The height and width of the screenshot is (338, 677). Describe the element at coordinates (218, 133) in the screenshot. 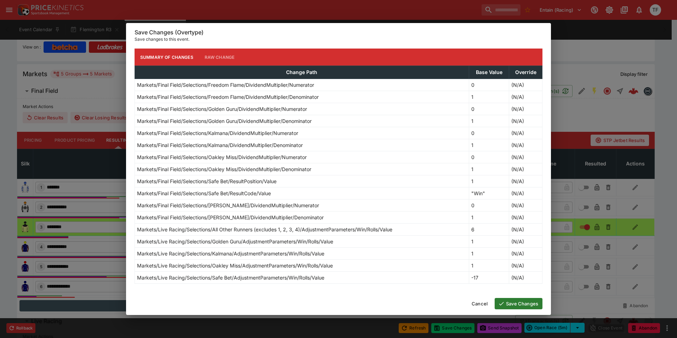

I see `p: Markets/Final Field/Selections/Kalmana/DividendMultiplier/Numerator` at that location.